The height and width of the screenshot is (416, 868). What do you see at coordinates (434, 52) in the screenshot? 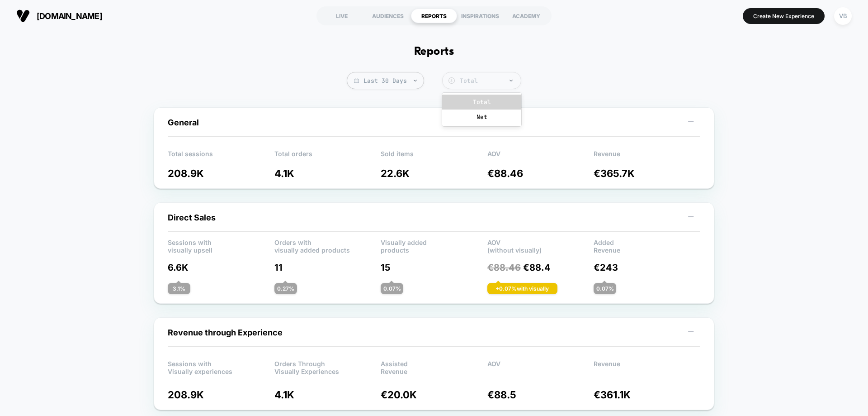
I see `h1: Reports` at bounding box center [434, 52].